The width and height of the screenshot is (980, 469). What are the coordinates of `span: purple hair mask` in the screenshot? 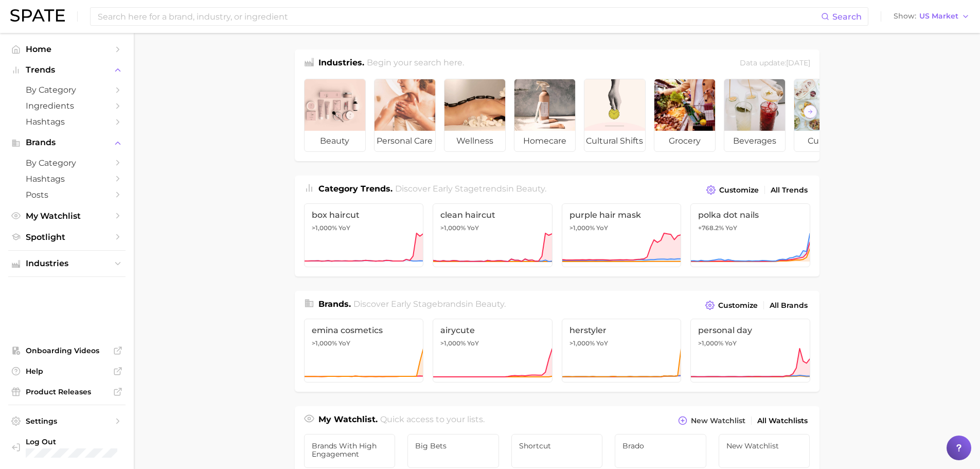 It's located at (621, 215).